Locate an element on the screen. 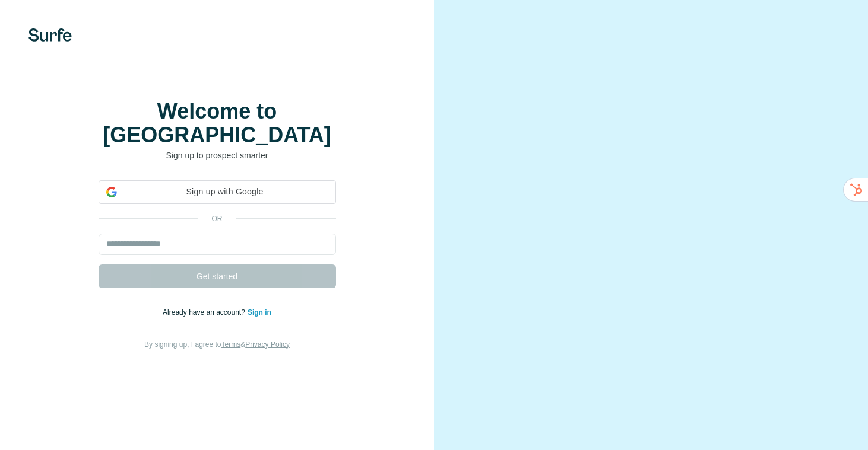  a: Sign in is located at coordinates (260, 313).